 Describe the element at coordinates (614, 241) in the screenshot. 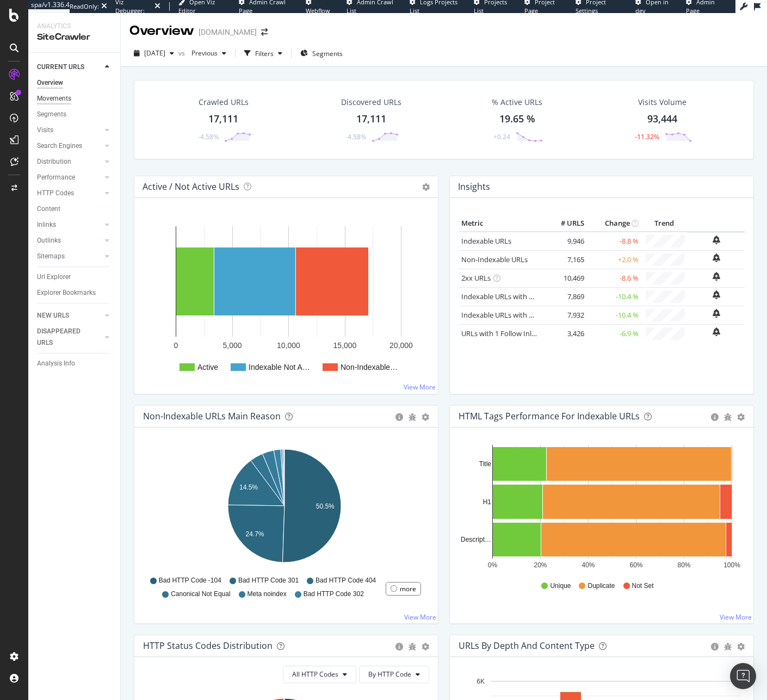

I see `td: -8.8 %` at that location.